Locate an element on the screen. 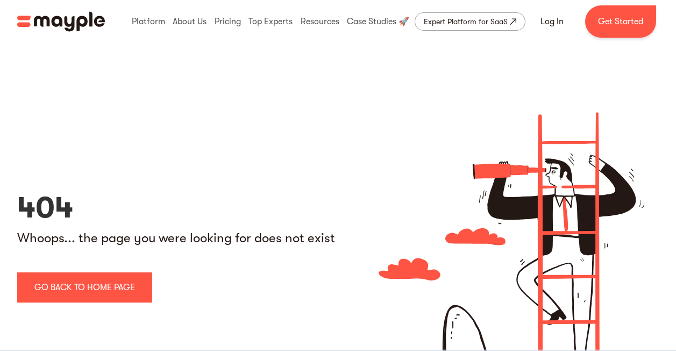 The image size is (676, 351). a: Expert Platform for SaaS is located at coordinates (470, 22).